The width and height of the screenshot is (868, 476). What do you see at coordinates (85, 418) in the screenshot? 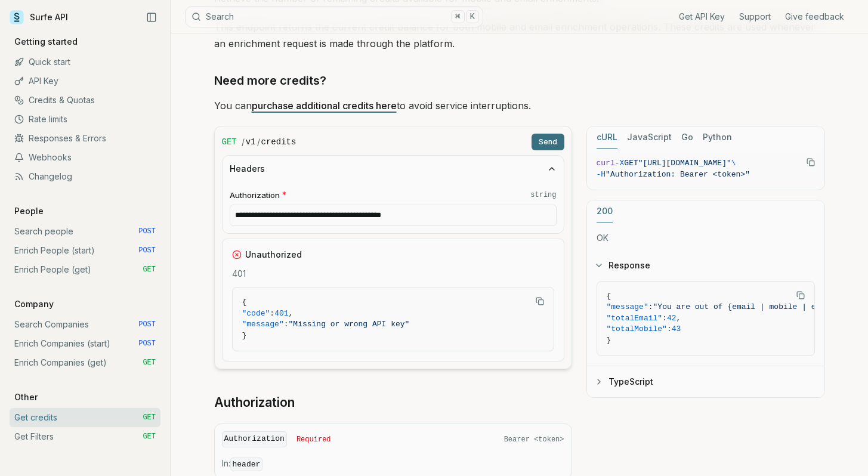
I see `a: Get credits GET` at bounding box center [85, 418].